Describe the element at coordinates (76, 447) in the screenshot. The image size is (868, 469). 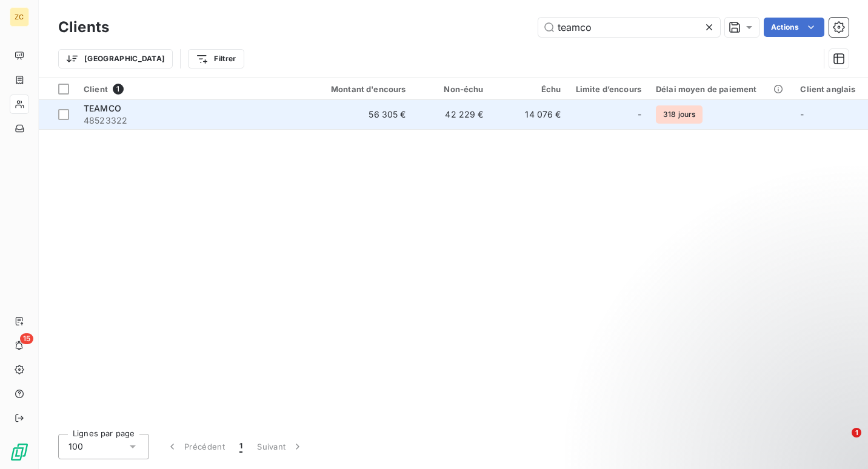
I see `span: 100` at that location.